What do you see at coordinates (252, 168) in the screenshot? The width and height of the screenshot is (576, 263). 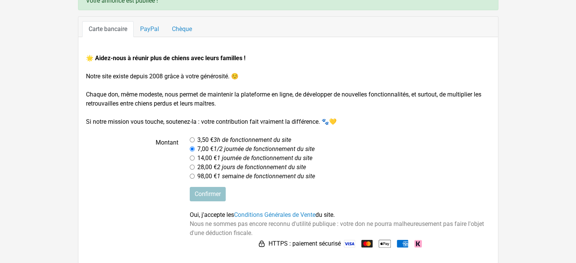 I see `label: 28,00 €` at bounding box center [252, 168].